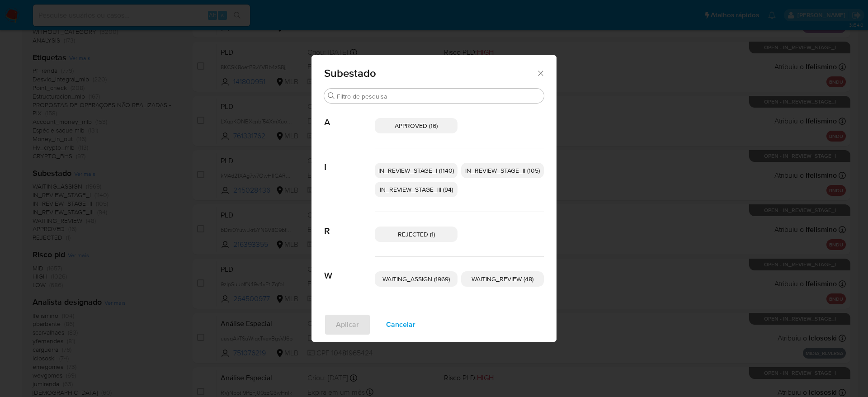 The image size is (868, 397). What do you see at coordinates (350, 224) in the screenshot?
I see `span: R` at bounding box center [350, 224].